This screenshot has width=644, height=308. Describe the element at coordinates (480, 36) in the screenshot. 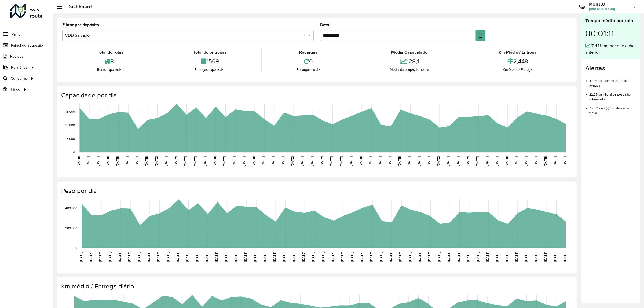

I see `button: Choose Date` at that location.